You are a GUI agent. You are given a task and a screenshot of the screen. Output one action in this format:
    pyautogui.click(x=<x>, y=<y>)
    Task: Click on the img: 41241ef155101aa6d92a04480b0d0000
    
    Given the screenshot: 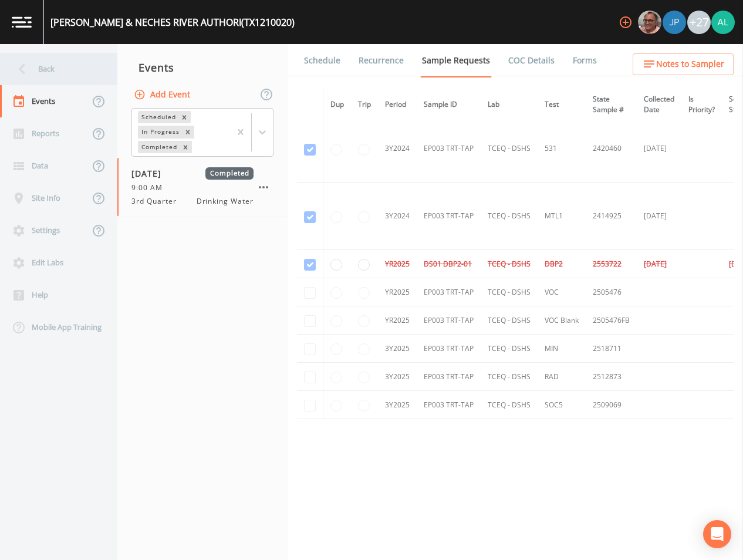 What is the action you would take?
    pyautogui.click(x=674, y=22)
    